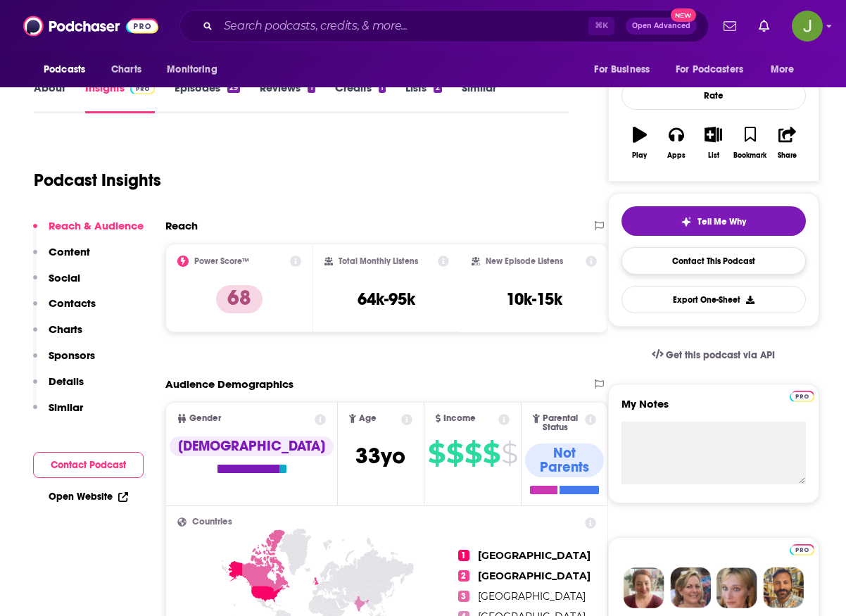 The width and height of the screenshot is (846, 616). I want to click on span: Tell Me Why, so click(722, 222).